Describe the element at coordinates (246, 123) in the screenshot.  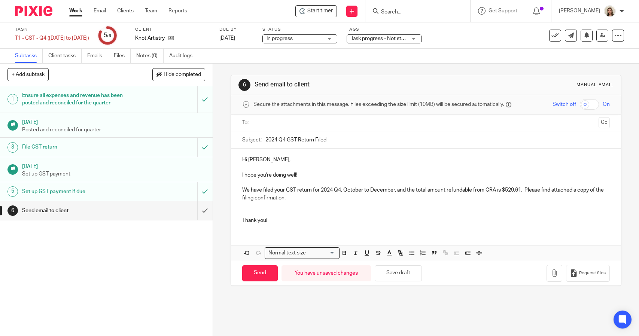
I see `label: To:` at that location.